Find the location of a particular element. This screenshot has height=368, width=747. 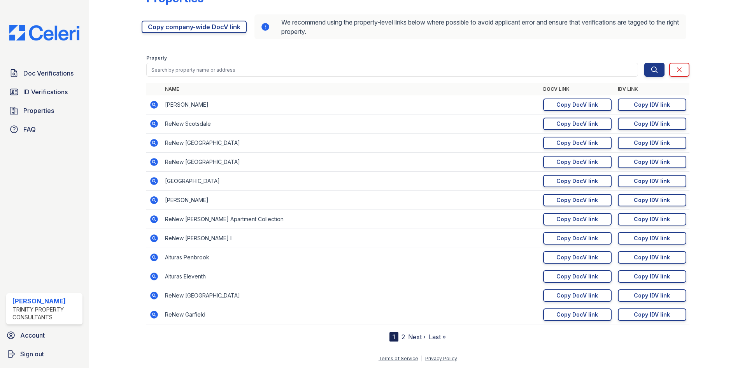

button: Sign out is located at coordinates (44, 354).